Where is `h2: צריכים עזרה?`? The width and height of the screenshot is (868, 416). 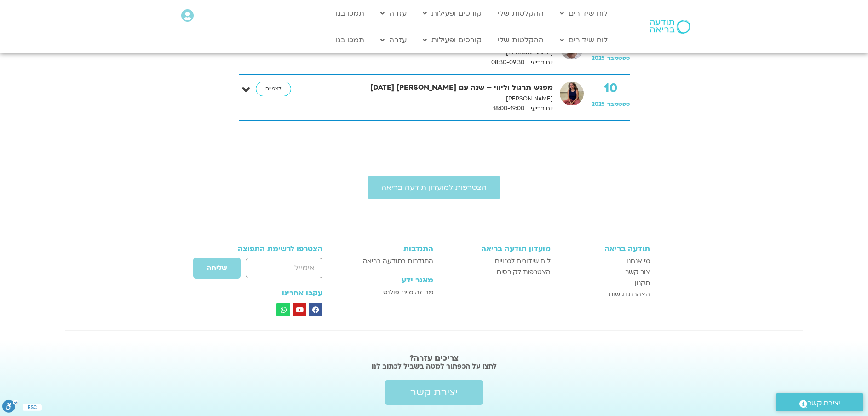
h2: צריכים עזרה? is located at coordinates (434, 358).